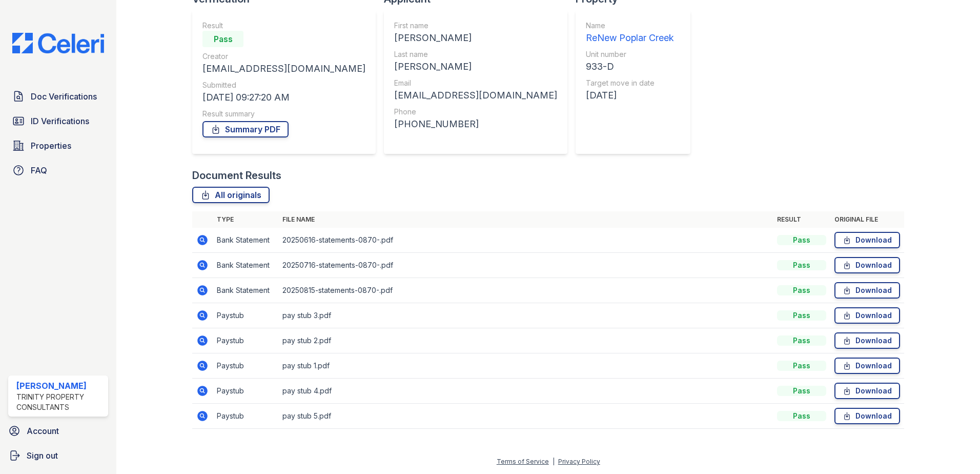 The image size is (980, 474). What do you see at coordinates (525, 220) in the screenshot?
I see `th: File name` at bounding box center [525, 220].